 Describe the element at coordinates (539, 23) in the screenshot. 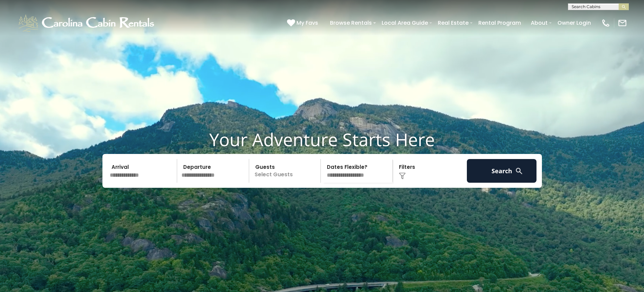

I see `a: About` at that location.